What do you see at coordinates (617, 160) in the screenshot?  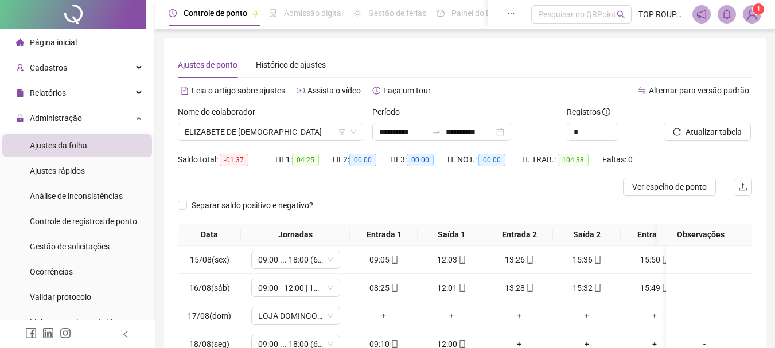 I see `span: Faltas: 0` at bounding box center [617, 160].